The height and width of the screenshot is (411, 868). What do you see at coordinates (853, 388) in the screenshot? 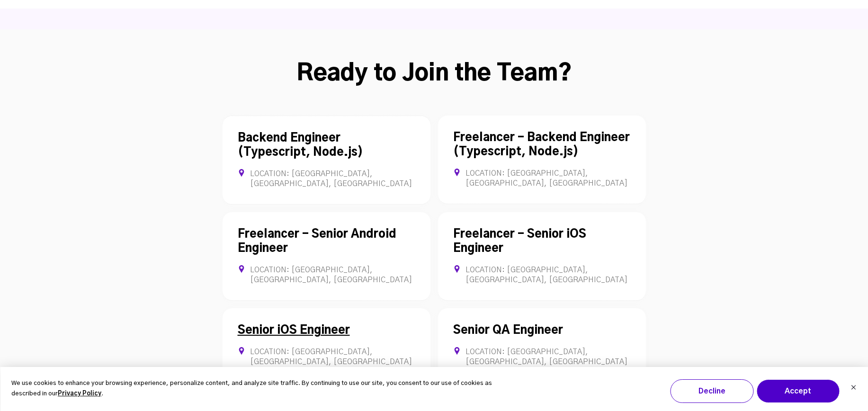
I see `button: Dismiss cookie banner` at bounding box center [853, 388].